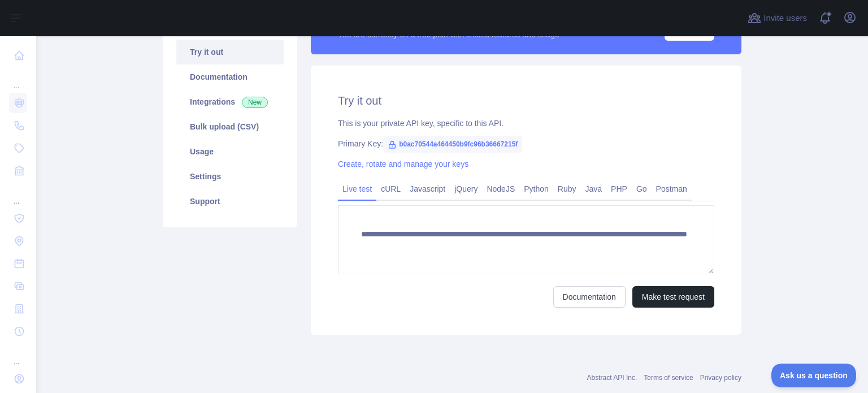 The width and height of the screenshot is (868, 393). What do you see at coordinates (612, 377) in the screenshot?
I see `a: Abstract API Inc.` at bounding box center [612, 377].